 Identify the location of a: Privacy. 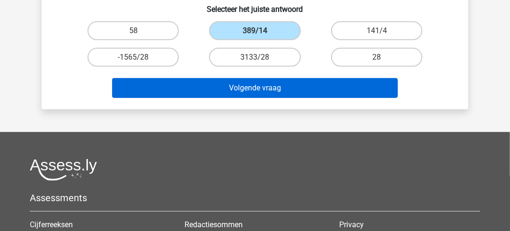
(352, 224).